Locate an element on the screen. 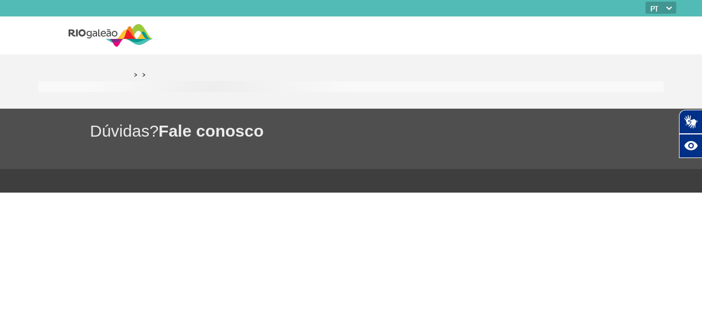  h1: Dúvidas? is located at coordinates (396, 131).